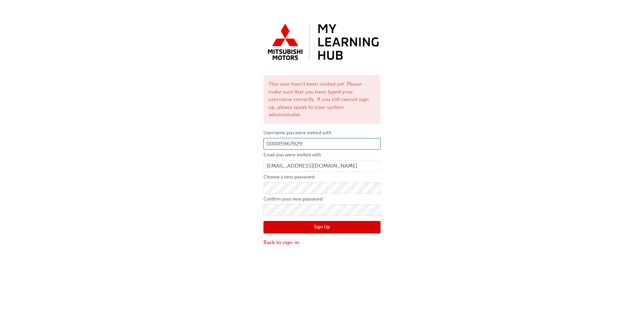 This screenshot has width=644, height=327. What do you see at coordinates (322, 155) in the screenshot?
I see `label: Email you were invited with` at bounding box center [322, 155].